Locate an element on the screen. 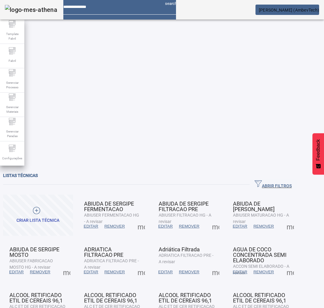  span: Template Fabril is located at coordinates (12, 36).